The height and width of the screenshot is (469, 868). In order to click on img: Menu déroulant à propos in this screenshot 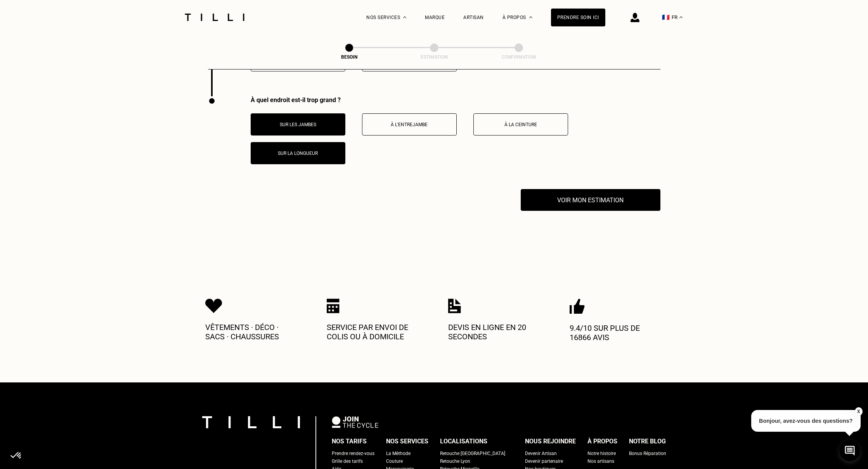, I will do `click(531, 17)`.